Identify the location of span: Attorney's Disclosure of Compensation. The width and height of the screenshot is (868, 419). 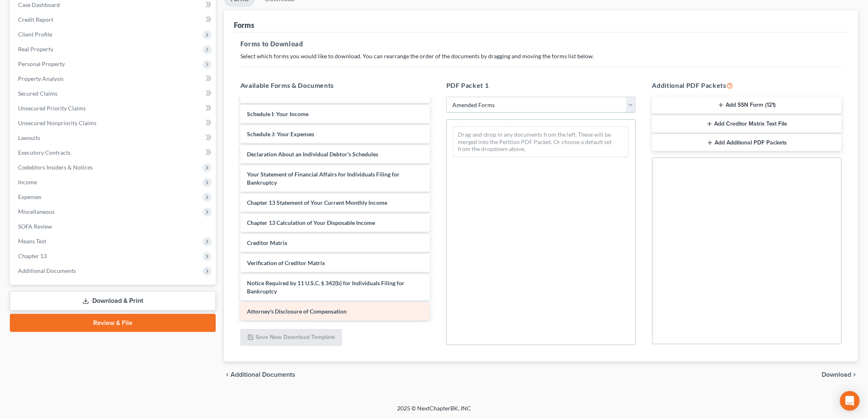
(297, 311).